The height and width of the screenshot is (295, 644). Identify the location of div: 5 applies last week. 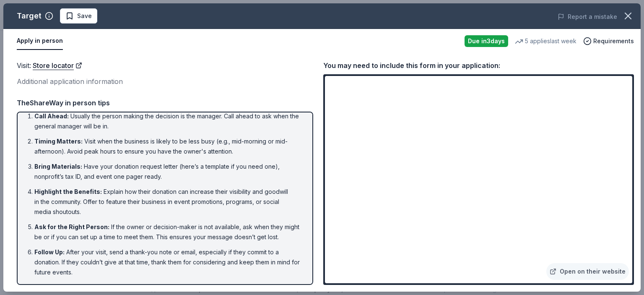
(545, 41).